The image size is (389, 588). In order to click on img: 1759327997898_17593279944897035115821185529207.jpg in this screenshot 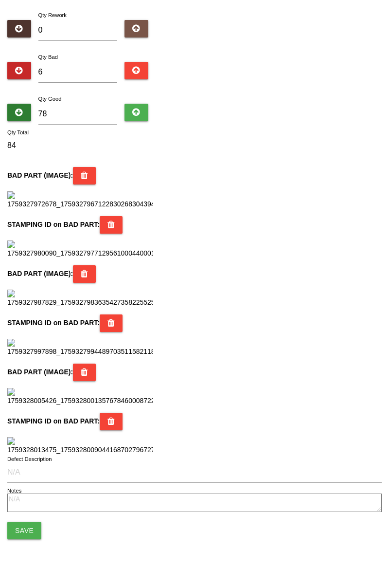, I will do `click(80, 347)`.